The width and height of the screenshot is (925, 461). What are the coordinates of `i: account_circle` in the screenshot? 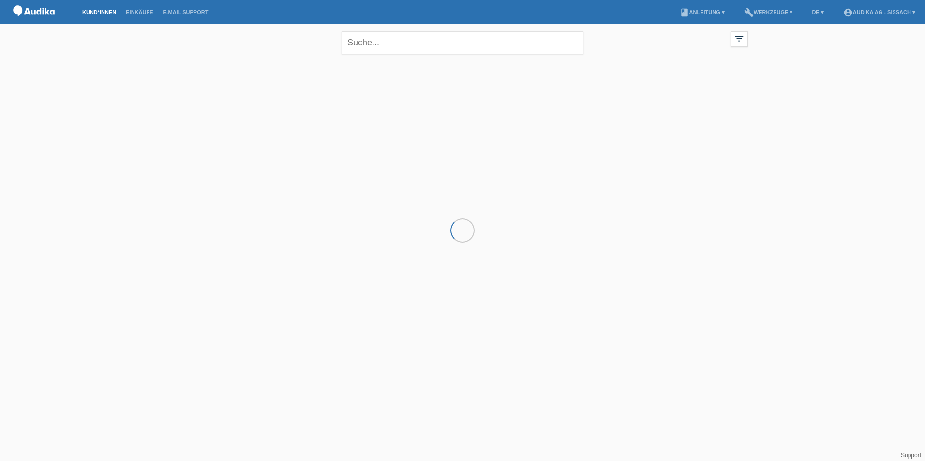 It's located at (848, 13).